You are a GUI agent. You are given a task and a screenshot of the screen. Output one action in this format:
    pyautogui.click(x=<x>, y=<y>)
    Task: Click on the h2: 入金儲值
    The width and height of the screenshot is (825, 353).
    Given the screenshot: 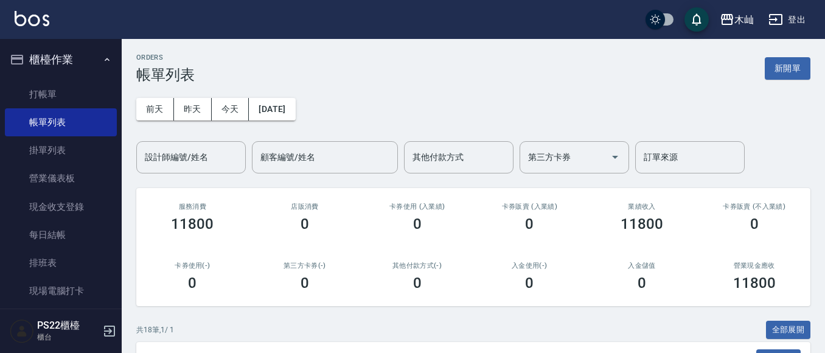 What is the action you would take?
    pyautogui.click(x=642, y=265)
    